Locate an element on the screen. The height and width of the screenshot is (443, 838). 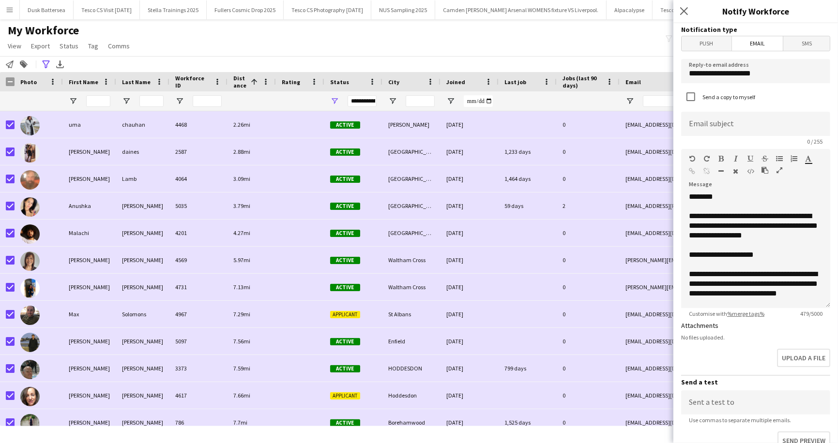
div: 4731 is located at coordinates (198, 287).